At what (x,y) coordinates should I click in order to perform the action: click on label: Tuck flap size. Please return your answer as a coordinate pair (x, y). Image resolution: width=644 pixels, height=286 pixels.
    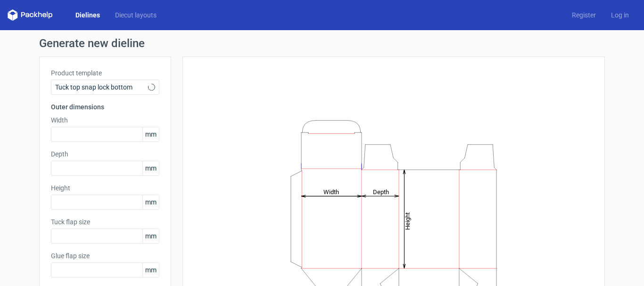
    Looking at the image, I should click on (105, 222).